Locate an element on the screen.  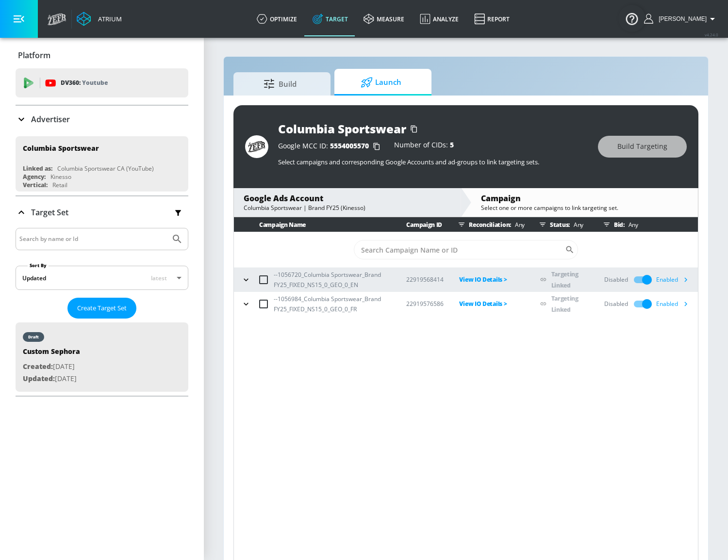
div: Google MCC ID: is located at coordinates (331, 146).